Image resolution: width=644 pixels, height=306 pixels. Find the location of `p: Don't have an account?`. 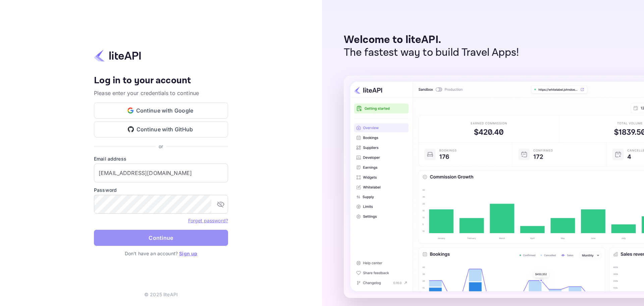

p: Don't have an account? is located at coordinates (161, 253).